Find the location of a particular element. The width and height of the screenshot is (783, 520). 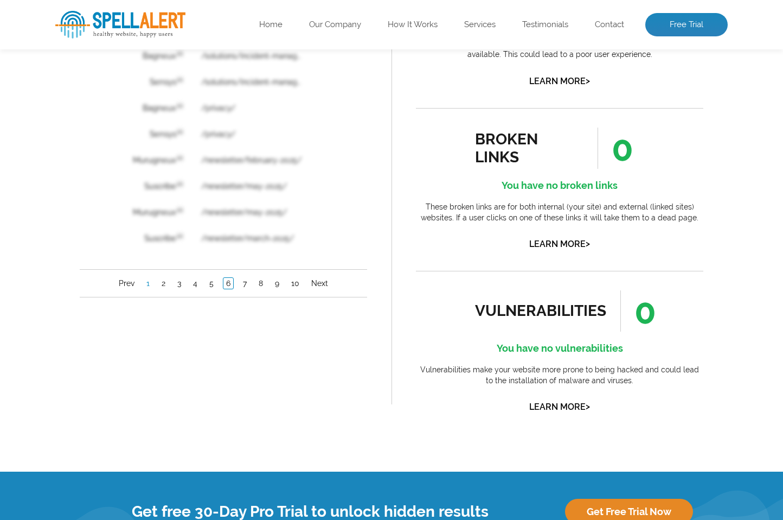

a: Next is located at coordinates (240, 319).